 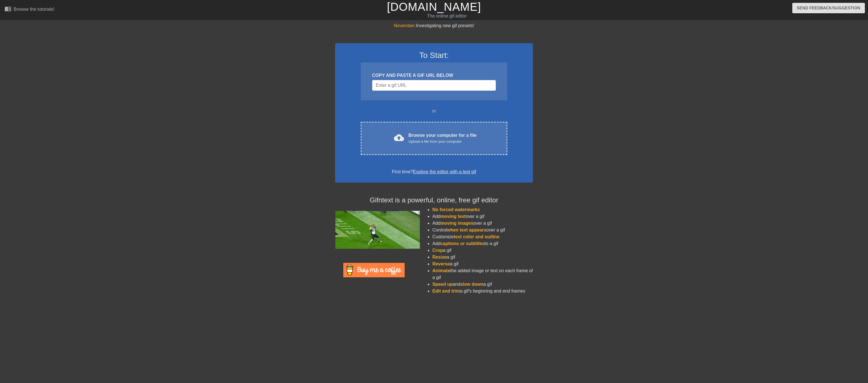 What do you see at coordinates (446, 16) in the screenshot?
I see `div: The online gif editor` at bounding box center [446, 16].